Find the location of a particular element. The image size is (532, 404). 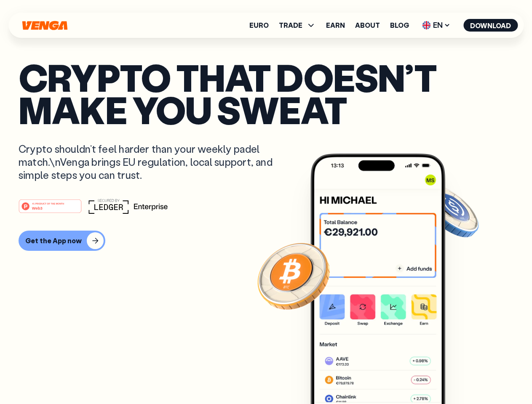

img: USDC coin is located at coordinates (451, 211).